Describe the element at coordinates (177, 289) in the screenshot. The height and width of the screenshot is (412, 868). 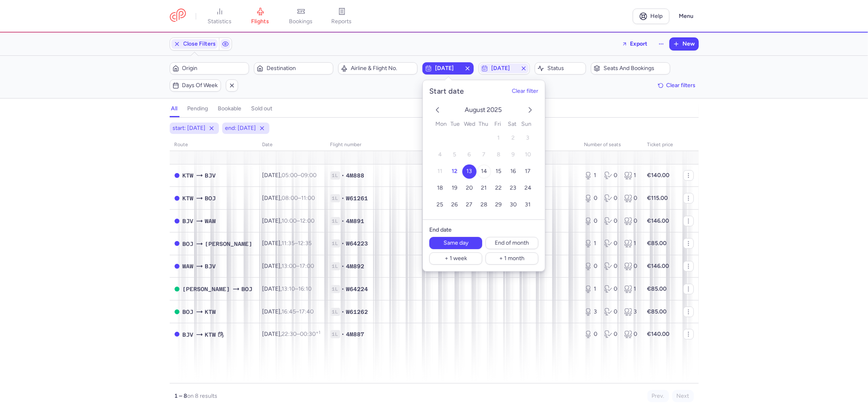
I see `span: OPEN` at that location.